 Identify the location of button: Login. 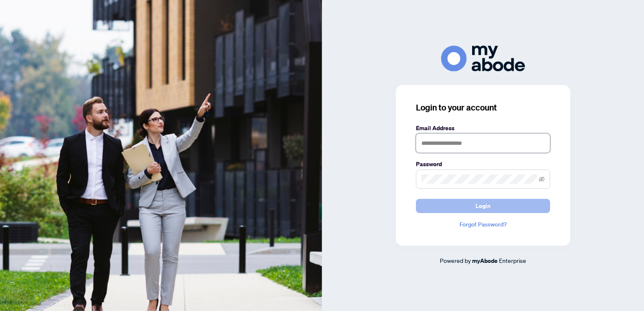
(483, 206).